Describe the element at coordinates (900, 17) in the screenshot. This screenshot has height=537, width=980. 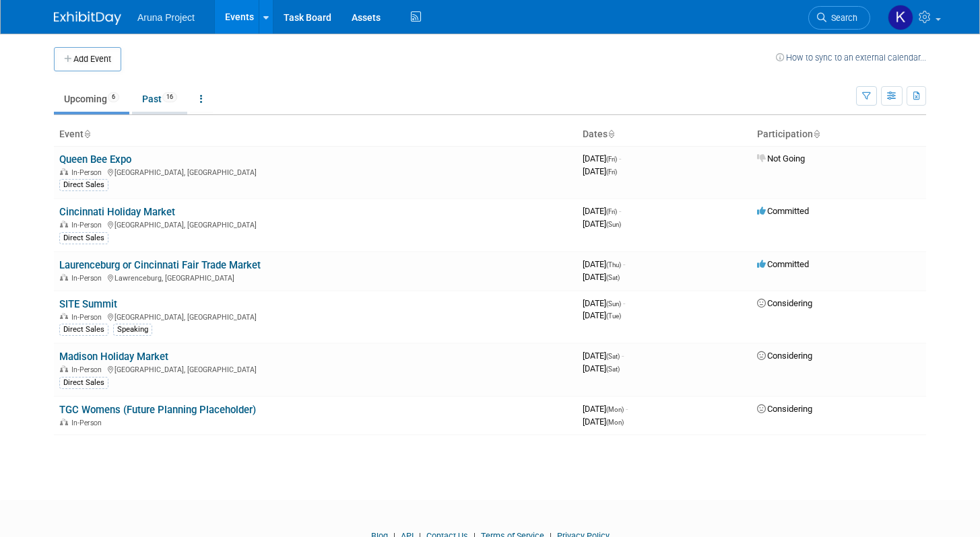
I see `img: Kristal Miller` at that location.